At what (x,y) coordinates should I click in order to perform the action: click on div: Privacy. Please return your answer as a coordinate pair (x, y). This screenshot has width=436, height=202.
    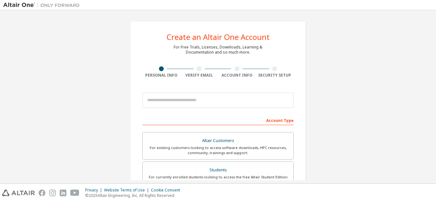
    Looking at the image, I should click on (95, 190).